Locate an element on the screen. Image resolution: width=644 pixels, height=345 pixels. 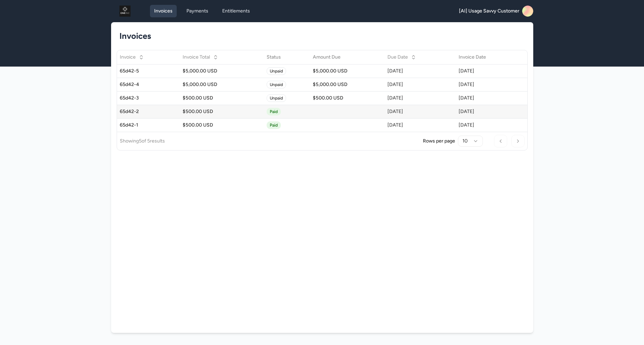
th: Status is located at coordinates (287, 57).